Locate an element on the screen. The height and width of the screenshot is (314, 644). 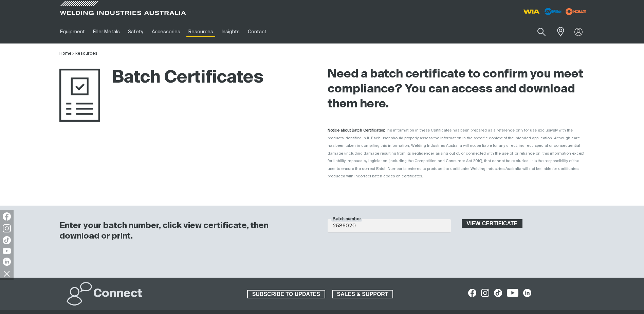
a: Home is located at coordinates (65, 53).